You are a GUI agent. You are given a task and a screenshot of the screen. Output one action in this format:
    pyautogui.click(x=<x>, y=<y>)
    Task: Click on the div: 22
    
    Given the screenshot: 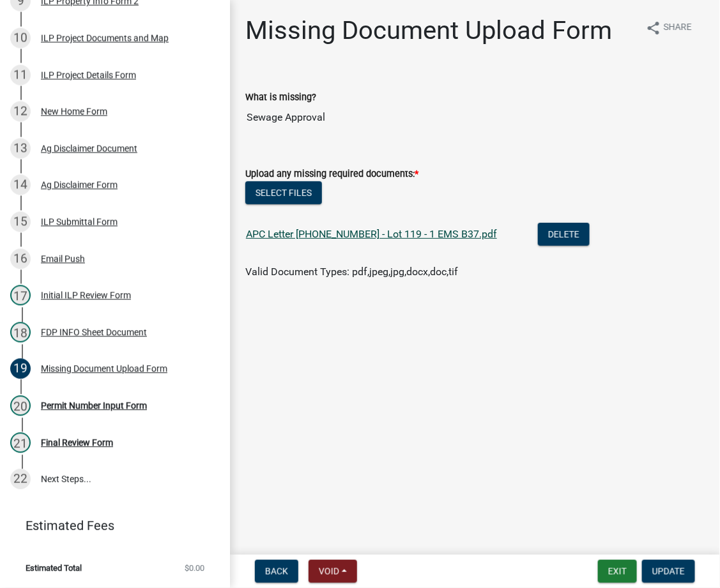 What is the action you would take?
    pyautogui.click(x=20, y=480)
    